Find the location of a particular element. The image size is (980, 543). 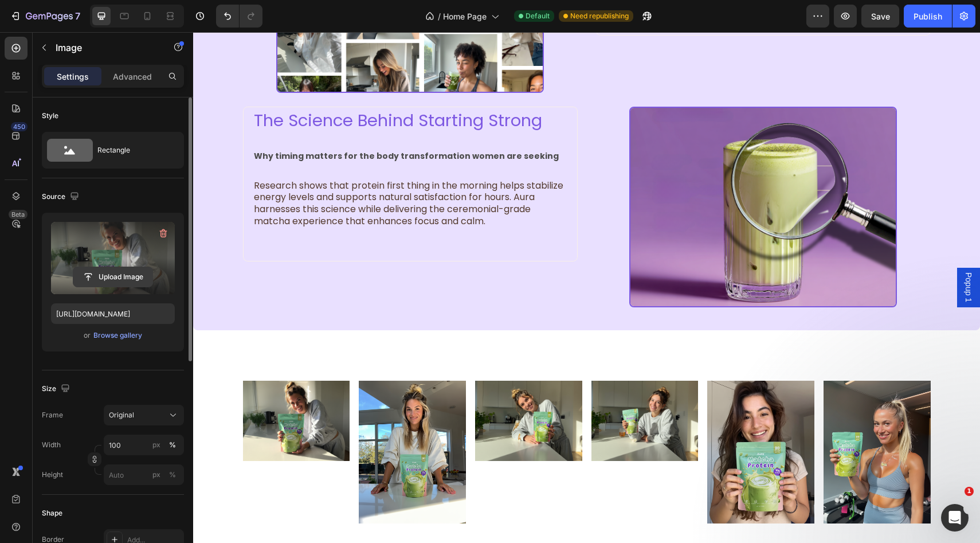

img: gempages_574367722180182855-b1d9868c-f2f5-400e-bd8d-cdcaef7ea46c.png is located at coordinates (219, 419).